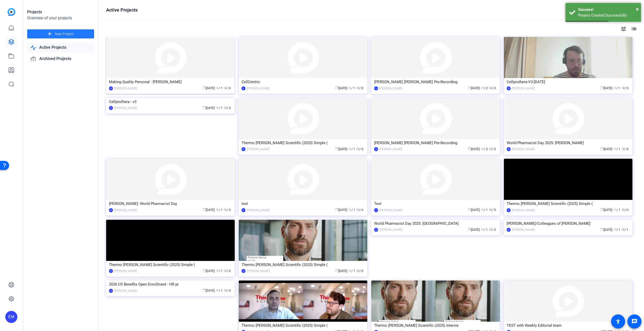  Describe the element at coordinates (509, 230) in the screenshot. I see `div: MH` at that location.